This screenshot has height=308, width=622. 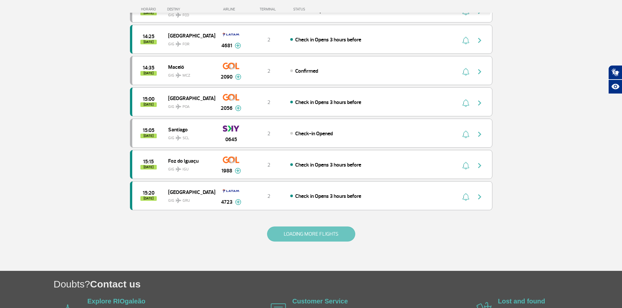 I want to click on button: Abrir recursos assistivos., so click(x=615, y=87).